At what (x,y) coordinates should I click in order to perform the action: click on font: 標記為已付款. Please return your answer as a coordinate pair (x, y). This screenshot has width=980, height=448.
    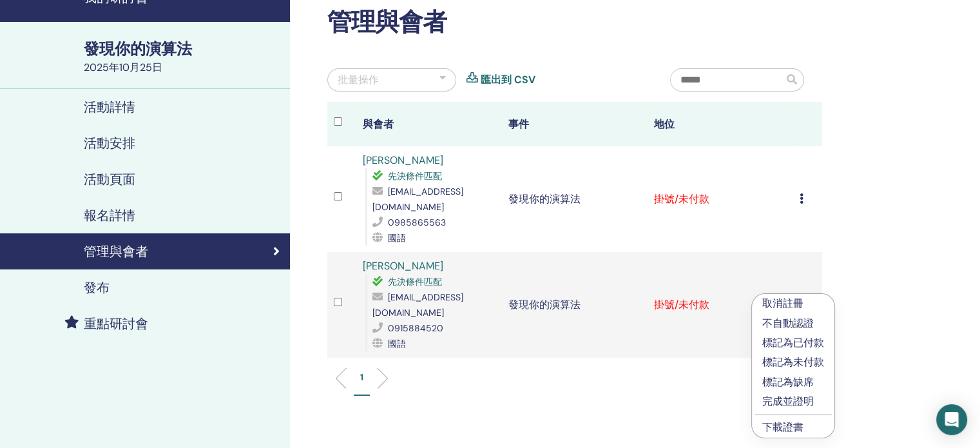
    Looking at the image, I should click on (793, 342).